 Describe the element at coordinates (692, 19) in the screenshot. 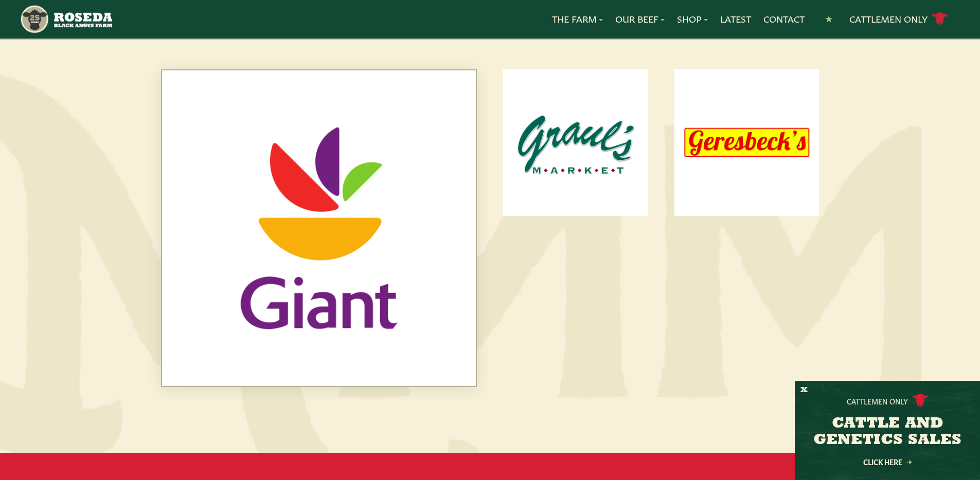

I see `a: Shop` at that location.